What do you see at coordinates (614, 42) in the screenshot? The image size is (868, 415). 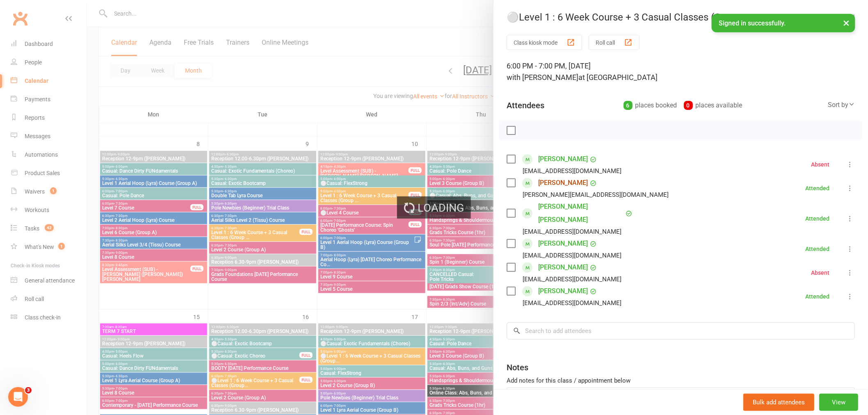 I see `button: Roll call` at bounding box center [614, 42].